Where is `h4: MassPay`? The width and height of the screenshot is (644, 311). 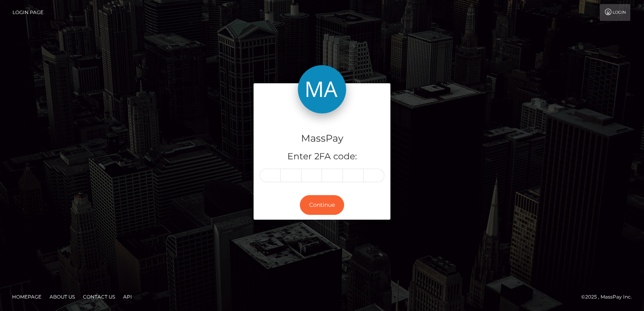 h4: MassPay is located at coordinates (322, 139).